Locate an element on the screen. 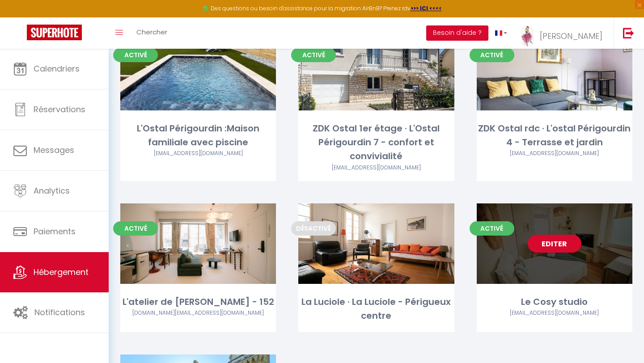 This screenshot has height=363, width=644. button: Besoin d'aide ? is located at coordinates (457, 33).